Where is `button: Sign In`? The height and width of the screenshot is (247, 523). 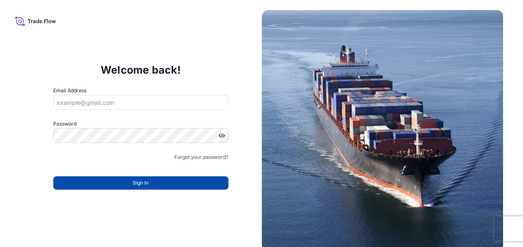 button: Sign In is located at coordinates (140, 183).